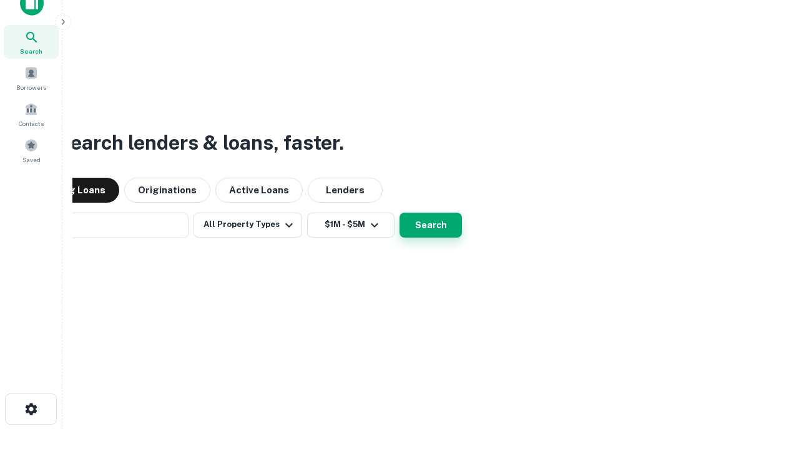  I want to click on button: Search, so click(431, 225).